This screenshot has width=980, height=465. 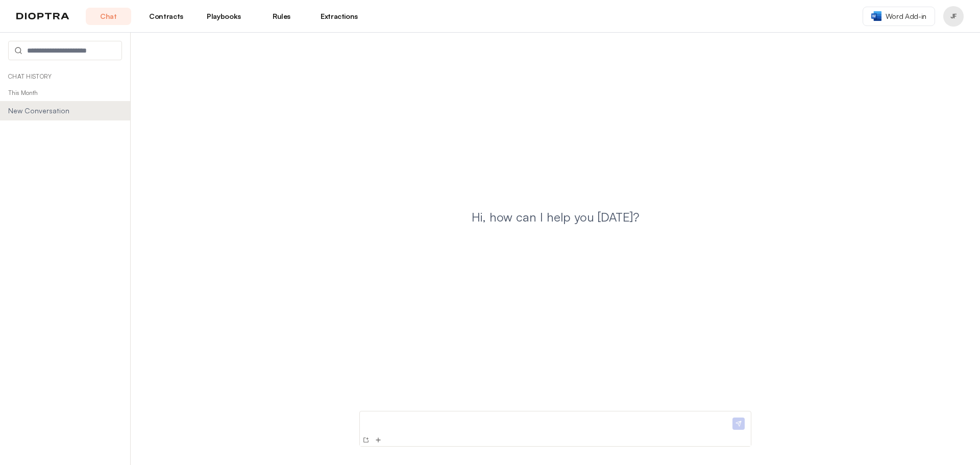 What do you see at coordinates (378, 440) in the screenshot?
I see `img: Add Files` at bounding box center [378, 440].